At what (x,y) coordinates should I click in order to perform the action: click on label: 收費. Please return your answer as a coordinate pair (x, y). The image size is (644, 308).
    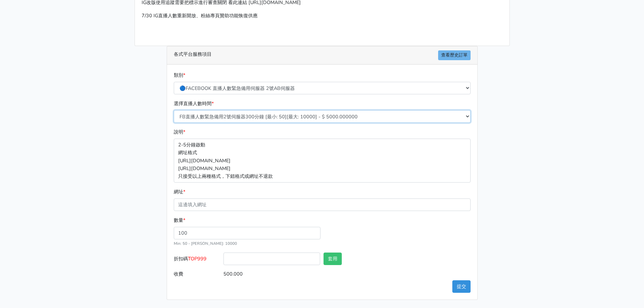
    Looking at the image, I should click on (197, 274).